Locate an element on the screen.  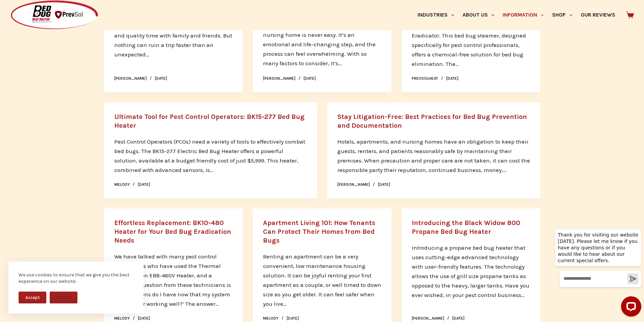
p: Introducing a propane bed bug heater that uses cutting-edge advanced technology with user-friendl... is located at coordinates (471, 271).